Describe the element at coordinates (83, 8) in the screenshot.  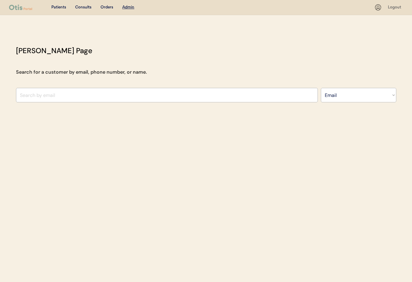
I see `div: Consults` at that location.